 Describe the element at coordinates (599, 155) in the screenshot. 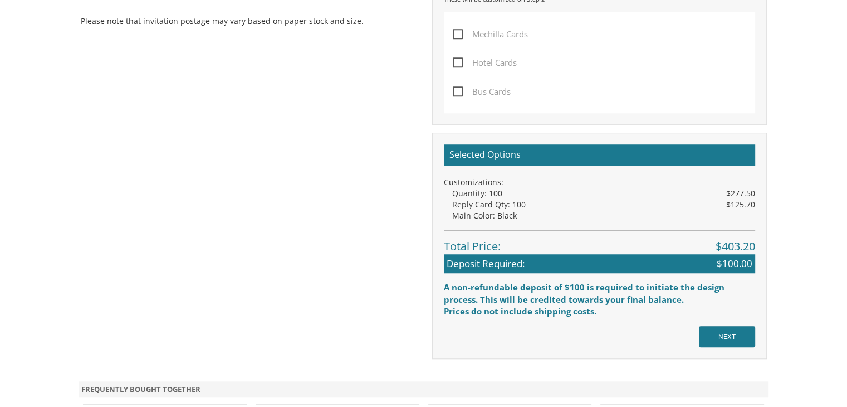

I see `h2: Selected Options` at that location.